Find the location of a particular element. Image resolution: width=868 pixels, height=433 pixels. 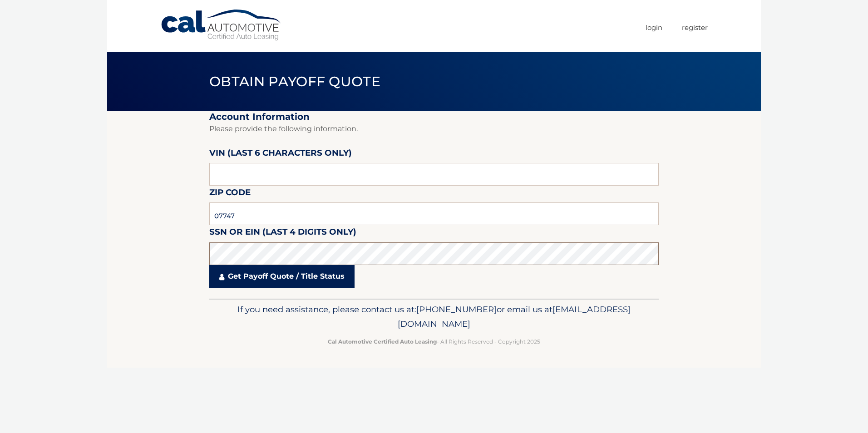

label: VIN (last 6 characters only) is located at coordinates (280, 154).